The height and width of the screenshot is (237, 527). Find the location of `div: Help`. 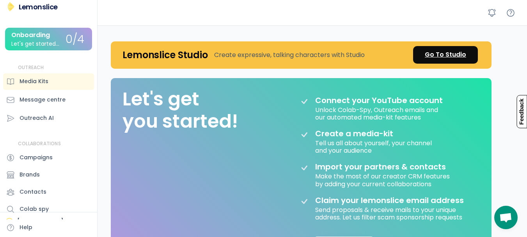

div: Help is located at coordinates (26, 227).